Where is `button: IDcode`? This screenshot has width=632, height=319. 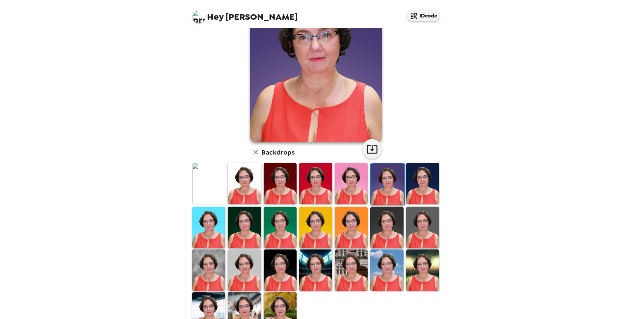 button: IDcode is located at coordinates (423, 15).